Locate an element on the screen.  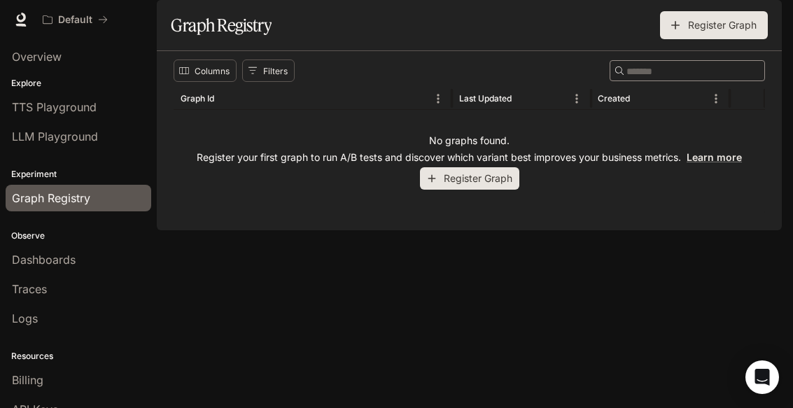
a: Learn more is located at coordinates (714, 157).